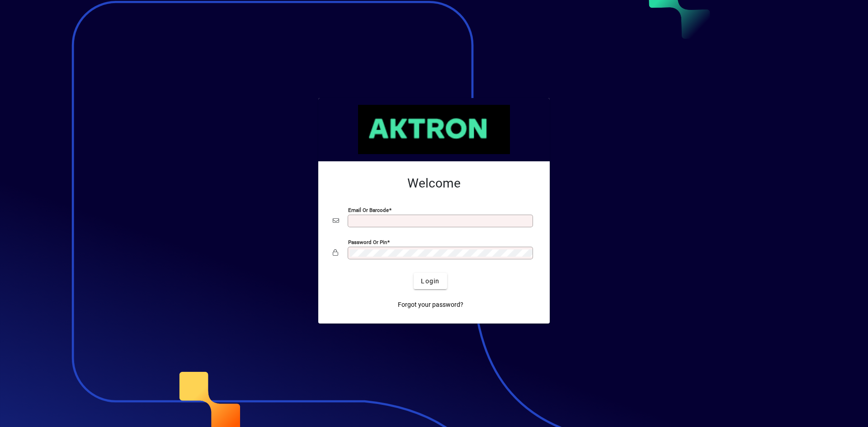  Describe the element at coordinates (430, 281) in the screenshot. I see `span: Login` at that location.